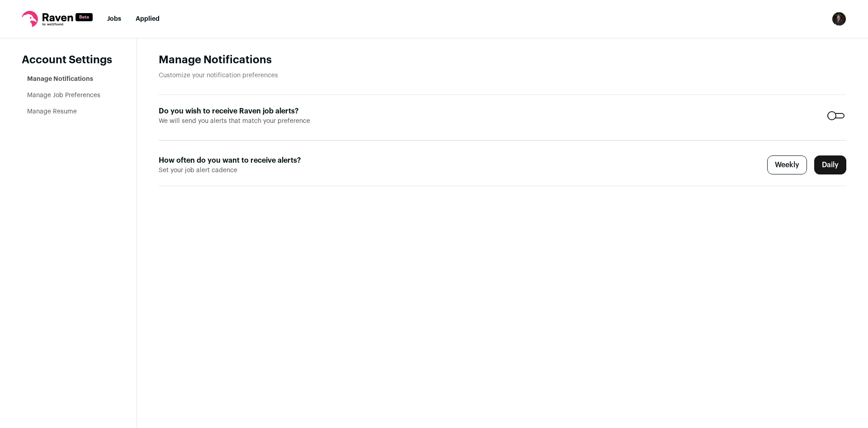 The width and height of the screenshot is (868, 428). What do you see at coordinates (52, 111) in the screenshot?
I see `a: Manage Resume` at bounding box center [52, 111].